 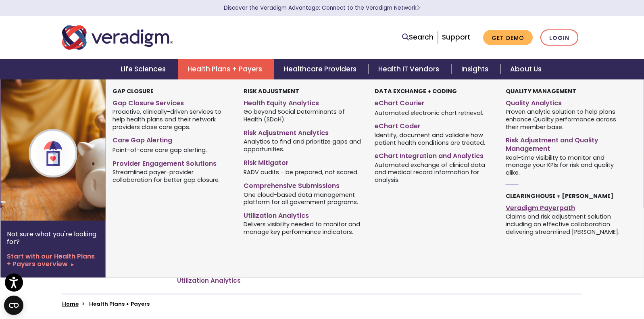 What do you see at coordinates (565, 165) in the screenshot?
I see `span: Real-time visibility to monitor and manage your KPIs for risk and quality alike.` at bounding box center [565, 165].